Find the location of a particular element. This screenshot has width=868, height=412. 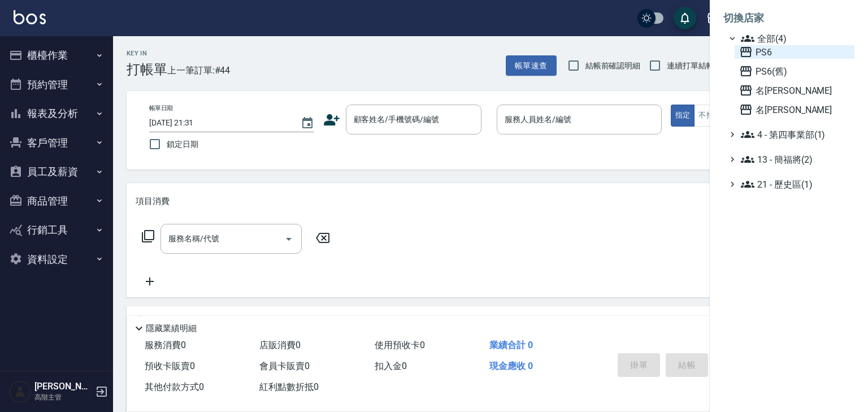

span: 全部(4) is located at coordinates (795, 39).